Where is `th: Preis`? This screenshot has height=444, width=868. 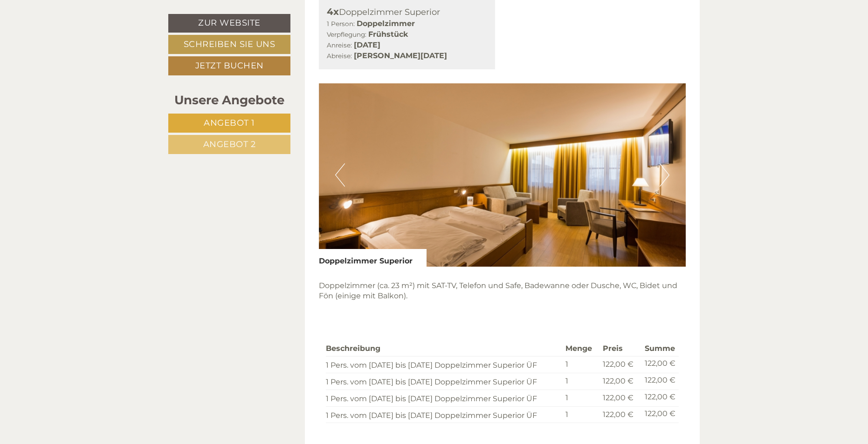 th: Preis is located at coordinates (620, 349).